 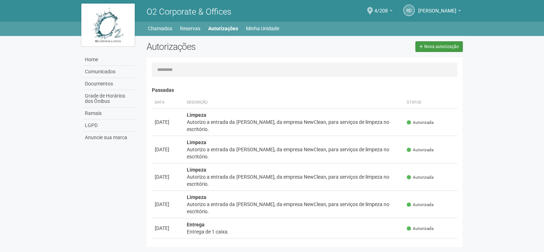 I want to click on div: Entrega de 1 caixa., so click(x=294, y=232).